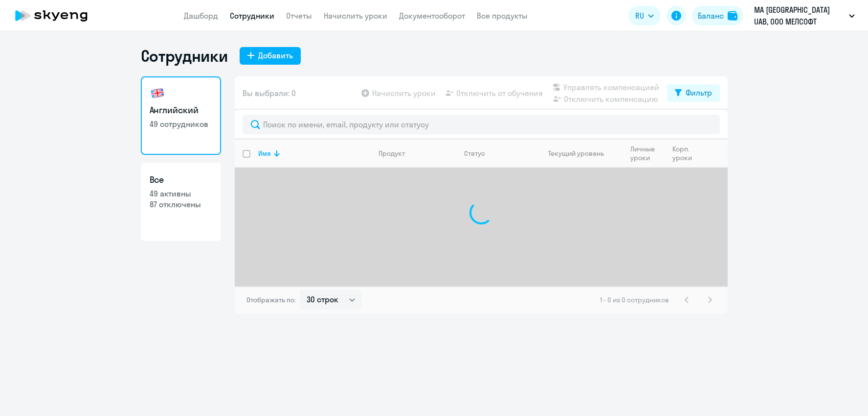  What do you see at coordinates (699, 93) in the screenshot?
I see `div: Фильтр` at bounding box center [699, 93].